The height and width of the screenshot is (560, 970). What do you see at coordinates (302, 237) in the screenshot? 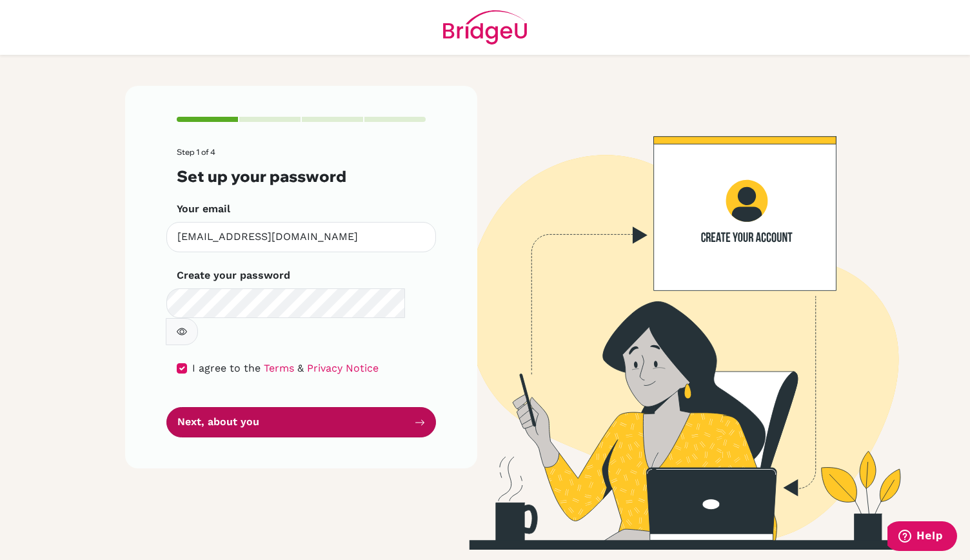
I see `input: Insert your email*` at bounding box center [302, 237].